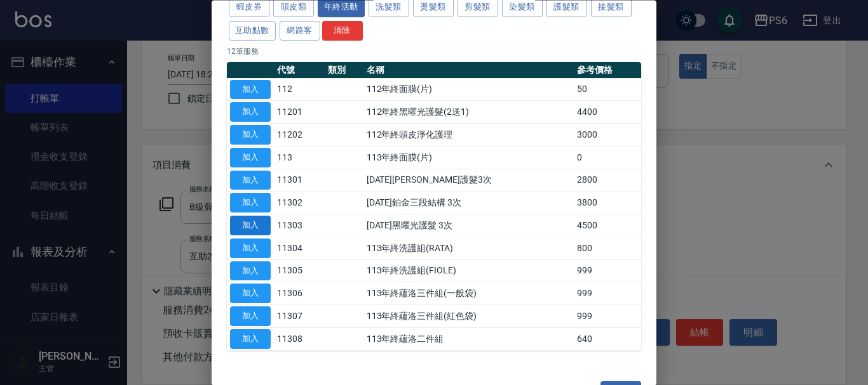 The width and height of the screenshot is (868, 385). I want to click on td: 11307, so click(299, 317).